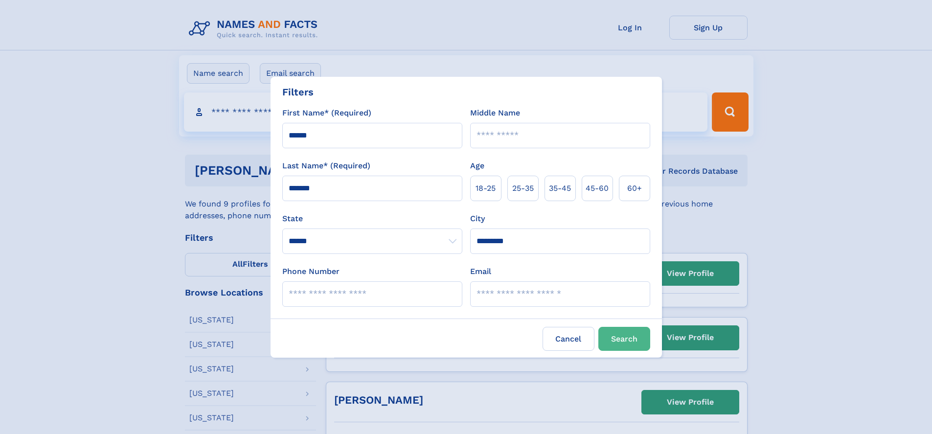 This screenshot has width=932, height=434. Describe the element at coordinates (326, 166) in the screenshot. I see `label: Last Name* (Required)` at that location.